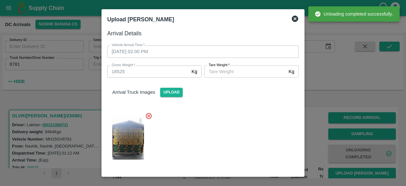  I want to click on label: Tare Weight, so click(219, 65).